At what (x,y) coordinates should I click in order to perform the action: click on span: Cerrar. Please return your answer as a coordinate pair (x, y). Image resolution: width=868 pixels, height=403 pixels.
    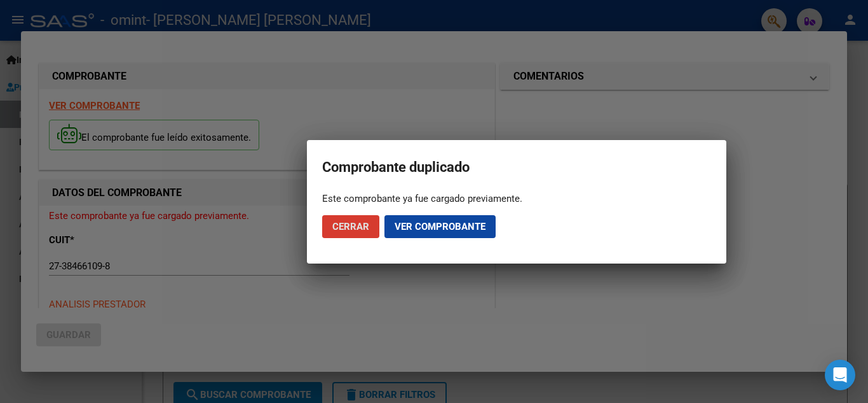
    Looking at the image, I should click on (351, 227).